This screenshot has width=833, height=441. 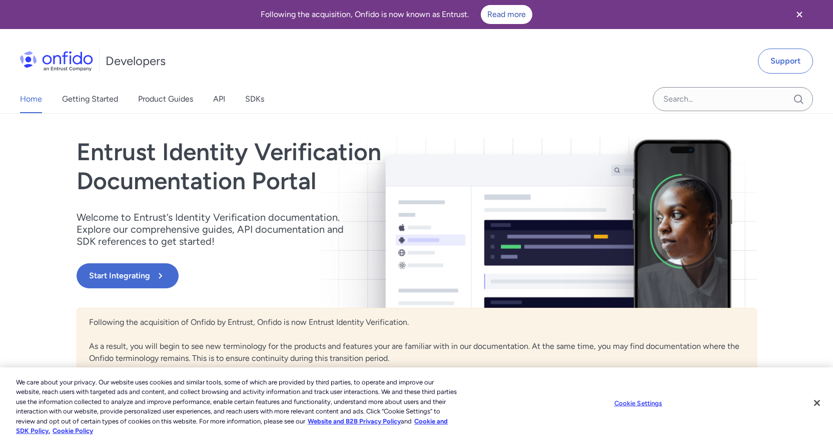 What do you see at coordinates (237, 406) in the screenshot?
I see `div: We care about your privacy. Our website uses cookies and similar tools, some of which are provide...` at bounding box center [237, 406].